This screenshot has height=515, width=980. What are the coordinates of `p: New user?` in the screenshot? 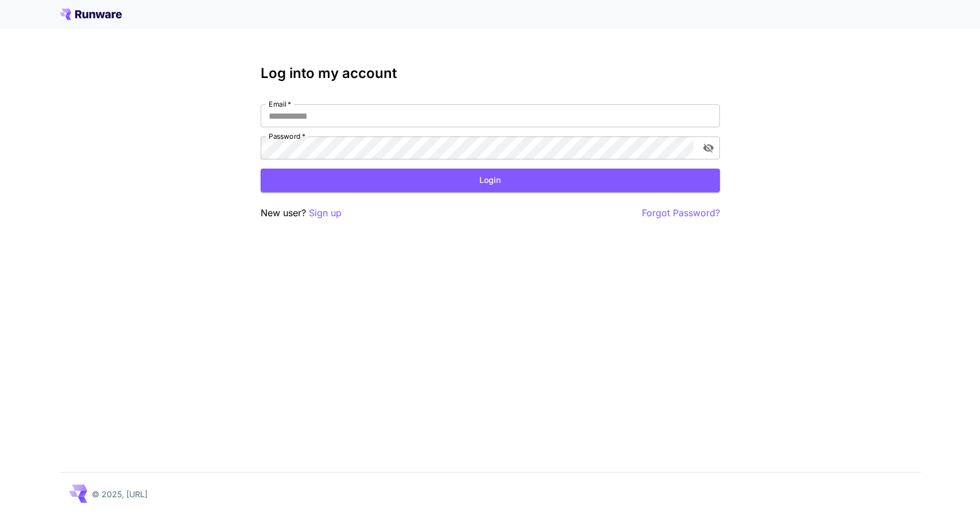 It's located at (301, 213).